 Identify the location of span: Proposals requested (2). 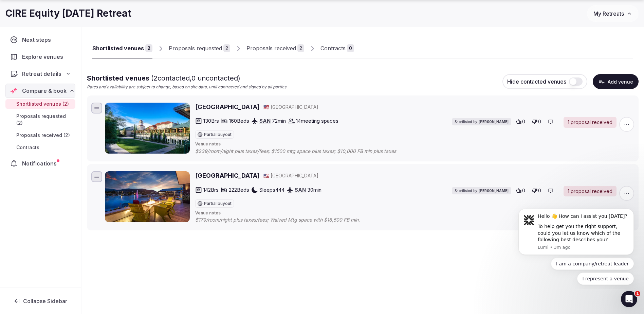
(45, 120).